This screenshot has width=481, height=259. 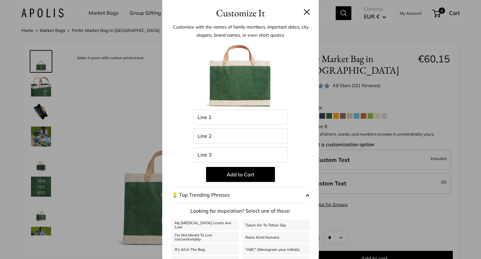 What do you see at coordinates (240, 13) in the screenshot?
I see `h3: Customize It` at bounding box center [240, 13].